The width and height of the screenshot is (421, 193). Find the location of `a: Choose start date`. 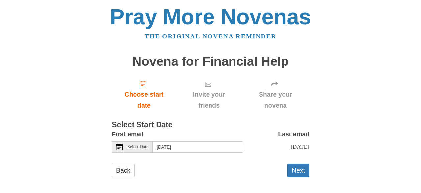

a: Choose start date is located at coordinates (144, 94).